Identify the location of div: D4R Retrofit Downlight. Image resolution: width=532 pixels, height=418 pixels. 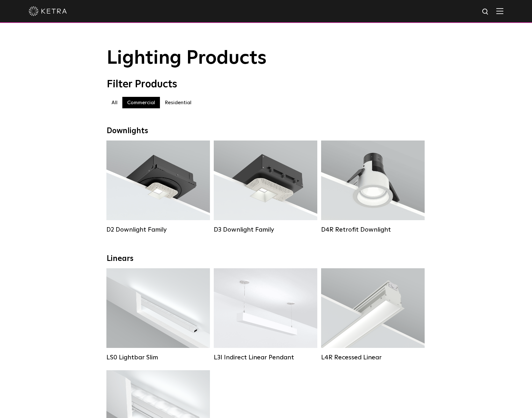
(373, 230).